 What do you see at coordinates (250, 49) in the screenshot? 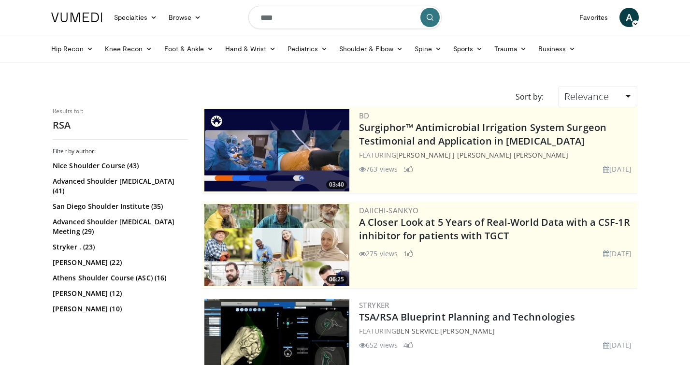
I see `a: Hand & Wrist` at bounding box center [250, 49].